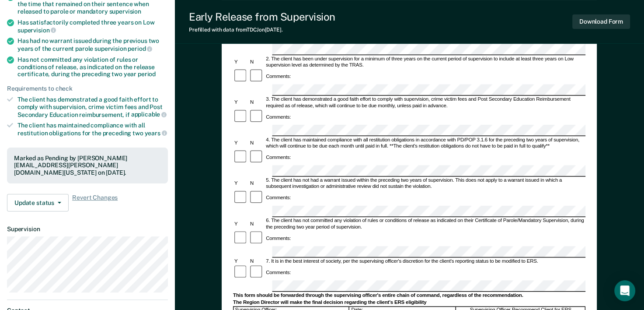  I want to click on span: applicable, so click(149, 114).